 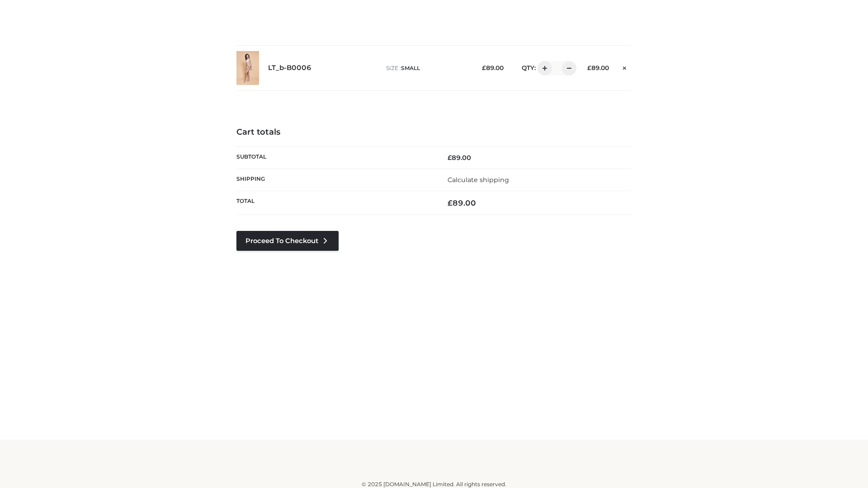 What do you see at coordinates (335, 179) in the screenshot?
I see `th: Shipping` at bounding box center [335, 179].